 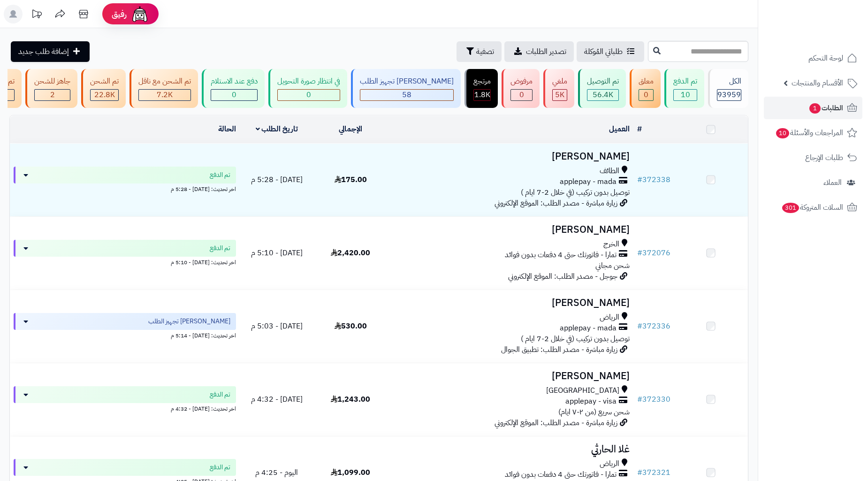 I want to click on a: المراجعات والأسئلة10, so click(x=813, y=133).